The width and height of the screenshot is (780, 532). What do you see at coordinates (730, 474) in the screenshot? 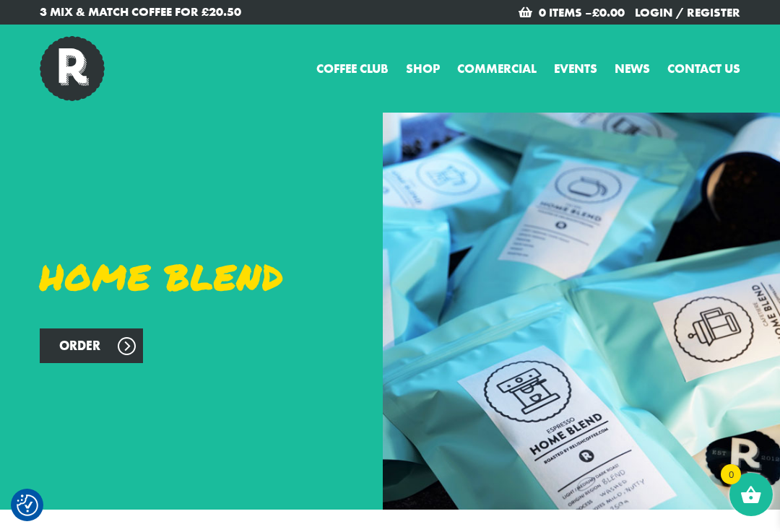
I see `span: 0` at bounding box center [730, 474].